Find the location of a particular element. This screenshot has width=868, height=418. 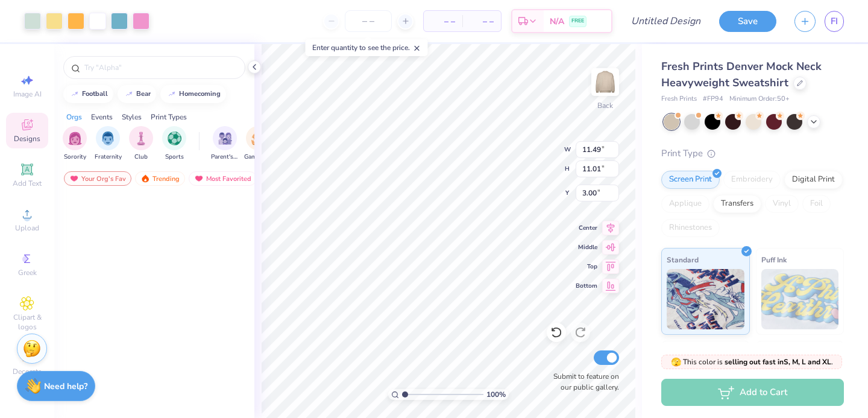

div: Print Types is located at coordinates (169, 117).